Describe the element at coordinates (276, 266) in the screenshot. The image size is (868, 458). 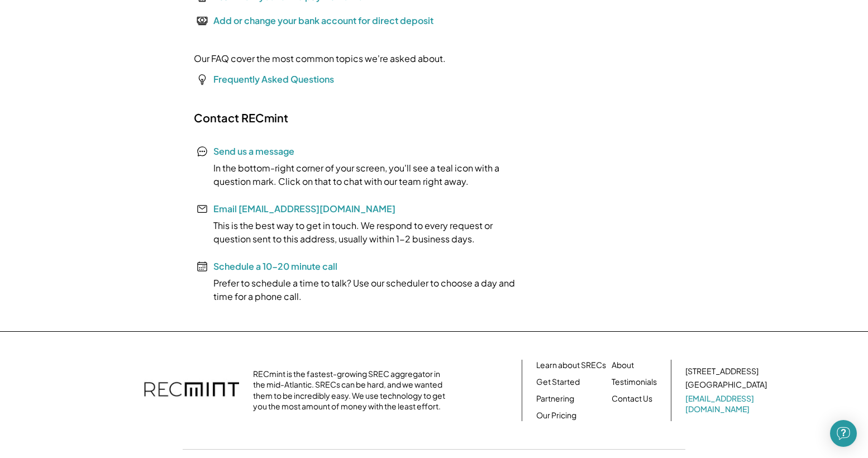
I see `font: Schedule a 10-20 minute call` at that location.